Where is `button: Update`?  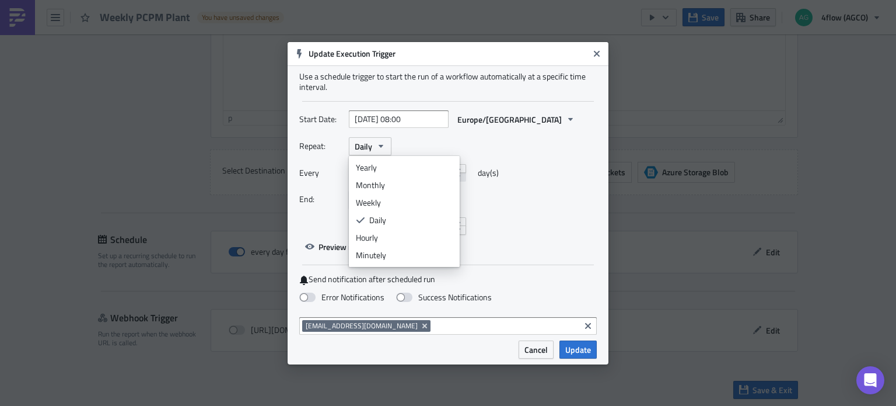 button: Update is located at coordinates (578, 349).